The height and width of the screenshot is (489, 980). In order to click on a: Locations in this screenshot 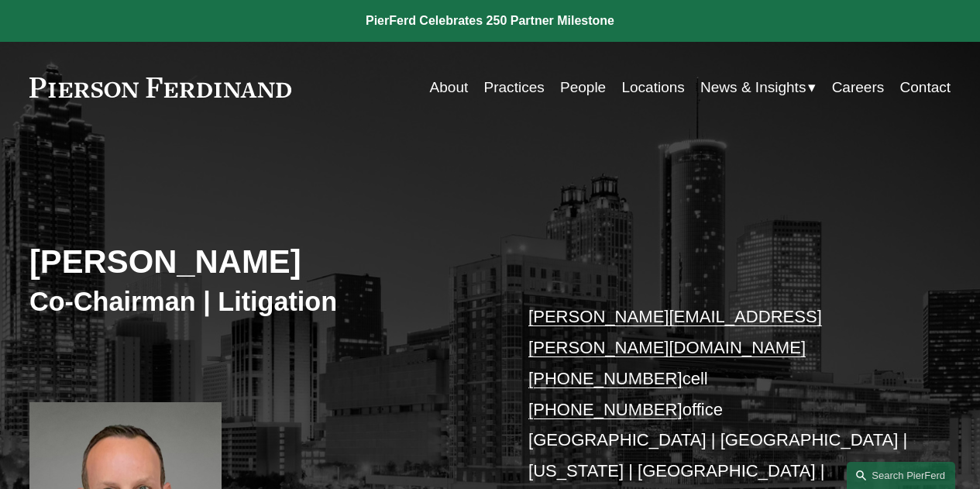, I will do `click(652, 88)`.